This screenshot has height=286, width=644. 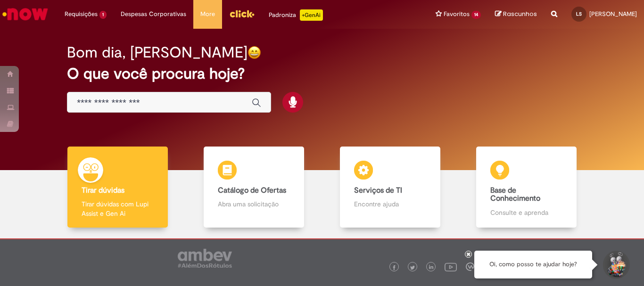 I want to click on b: Base de Conhecimento, so click(x=516, y=195).